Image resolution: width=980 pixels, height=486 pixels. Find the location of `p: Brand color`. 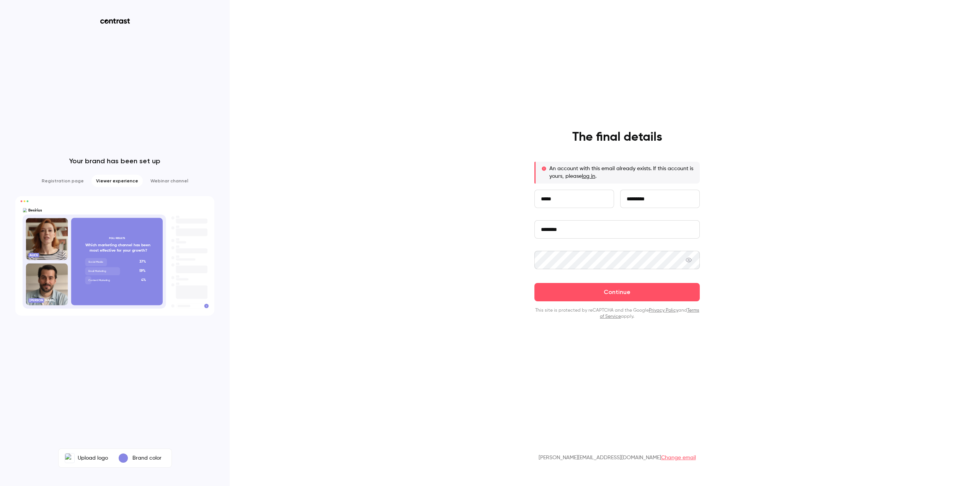

p: Brand color is located at coordinates (147, 459).